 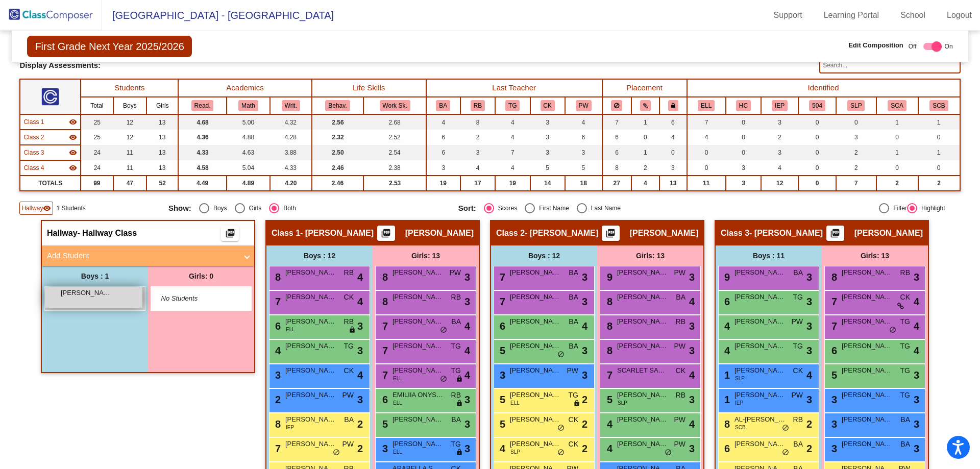 I want to click on div: Boys : 12, so click(x=544, y=256).